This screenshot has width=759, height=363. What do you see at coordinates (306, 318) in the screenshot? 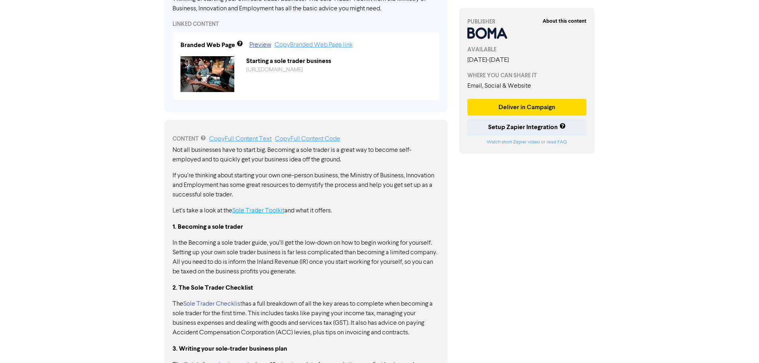
I see `p: The has a full breakdown of all the key areas to complete when becoming a sole trader for the fir...` at bounding box center [306, 318].